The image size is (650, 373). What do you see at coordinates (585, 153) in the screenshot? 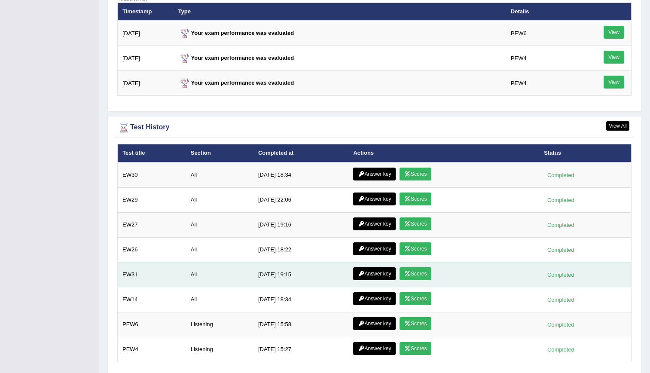
I see `th: Status` at bounding box center [585, 153].